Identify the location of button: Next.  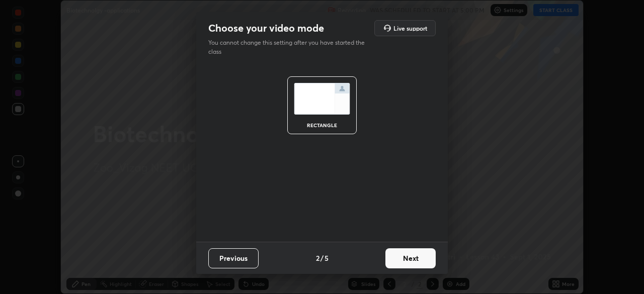
(411, 258).